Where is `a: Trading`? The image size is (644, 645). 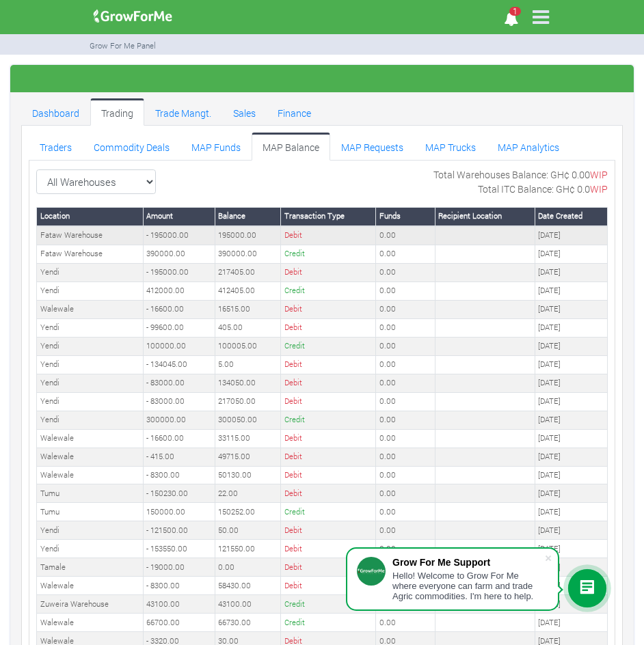 a: Trading is located at coordinates (117, 112).